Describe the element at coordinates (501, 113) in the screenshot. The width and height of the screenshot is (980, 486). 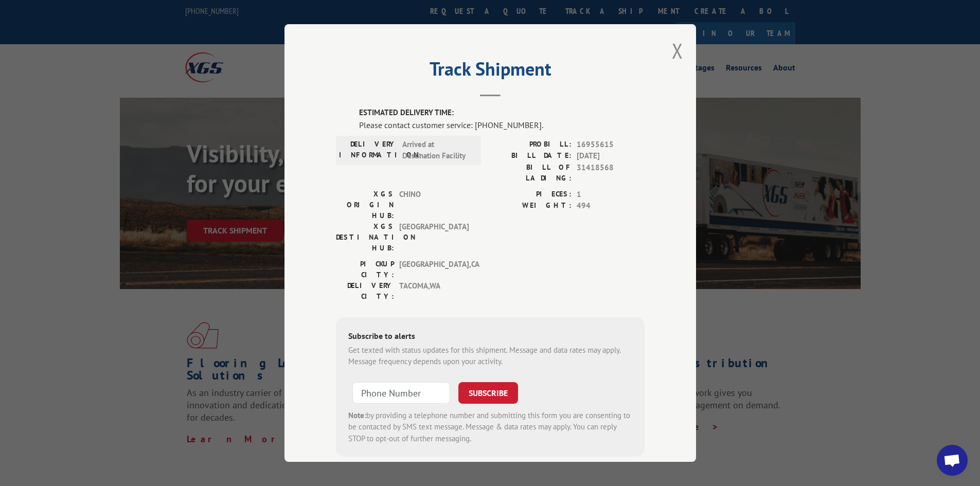
I see `label: ESTIMATED DELIVERY TIME:` at that location.